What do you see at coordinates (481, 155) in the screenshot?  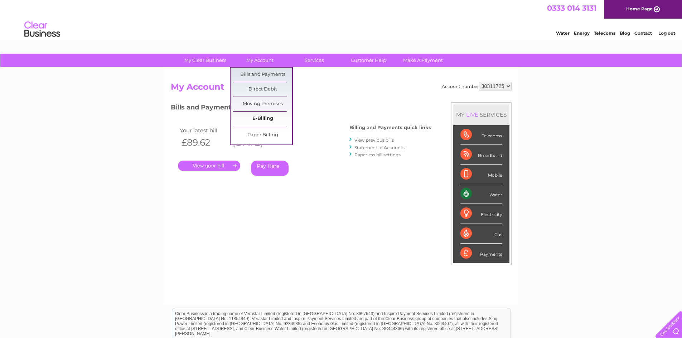 I see `div: Broadband` at bounding box center [481, 155].